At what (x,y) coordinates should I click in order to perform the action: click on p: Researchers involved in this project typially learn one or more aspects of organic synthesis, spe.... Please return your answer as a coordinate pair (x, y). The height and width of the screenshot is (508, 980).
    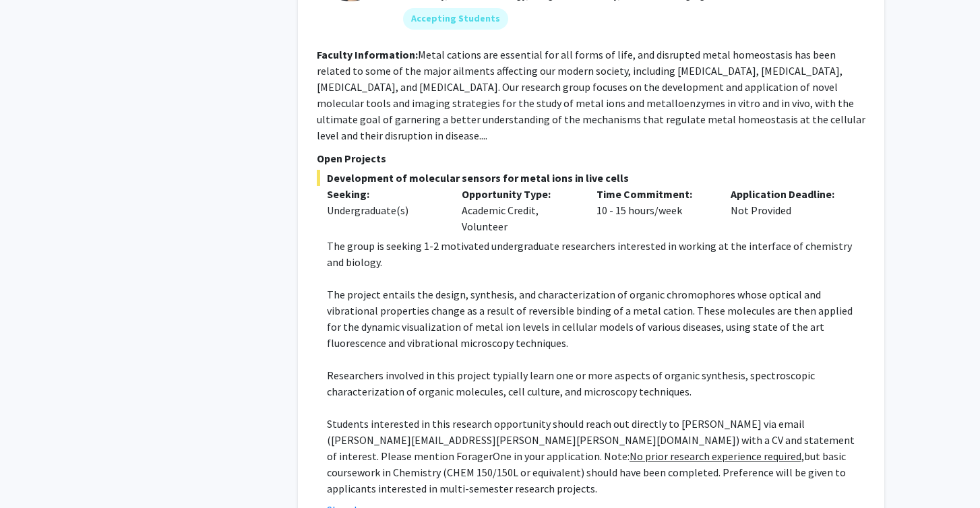
    Looking at the image, I should click on (596, 383).